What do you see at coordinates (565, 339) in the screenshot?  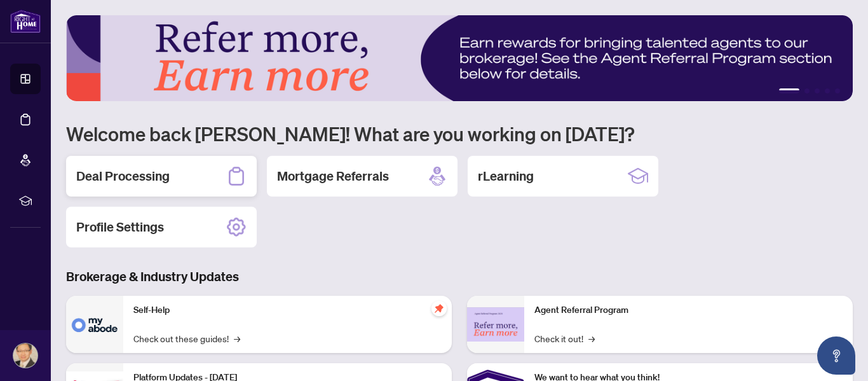 I see `a: Check it out!→` at bounding box center [565, 339].